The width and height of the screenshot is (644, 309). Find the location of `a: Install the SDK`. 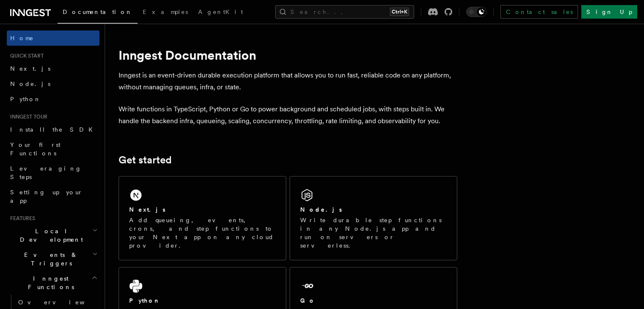

a: Install the SDK is located at coordinates (53, 130).